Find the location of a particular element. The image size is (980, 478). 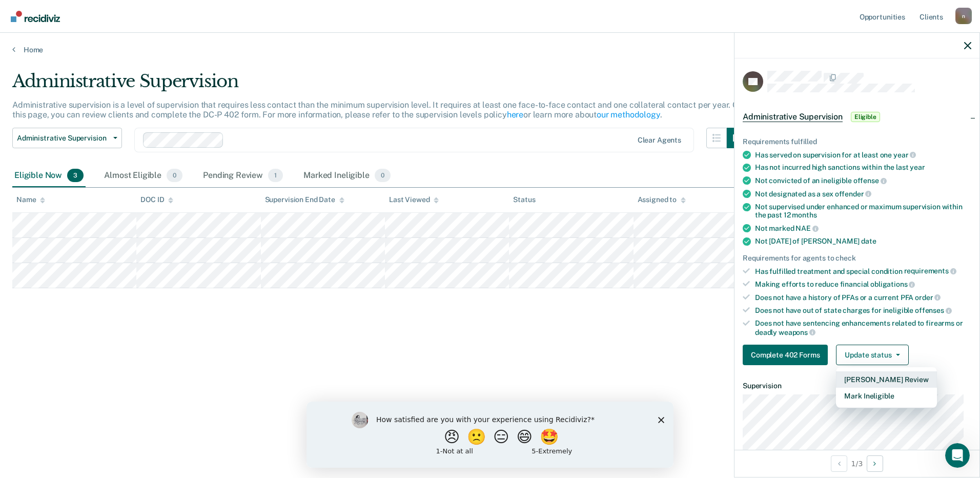

span: date is located at coordinates (868, 241).